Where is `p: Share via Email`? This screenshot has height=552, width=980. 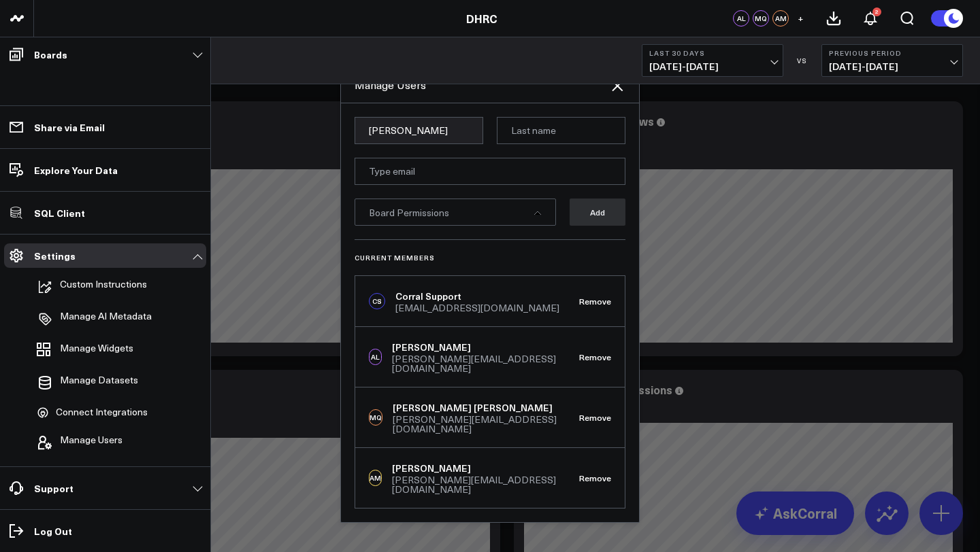
p: Share via Email is located at coordinates (69, 128).